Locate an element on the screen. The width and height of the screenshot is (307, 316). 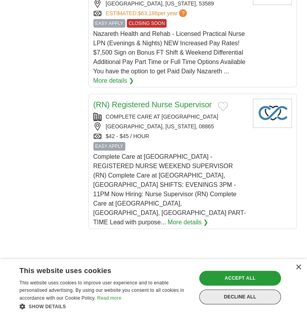
a: (RN) Registered Nurse Supervisor is located at coordinates (153, 104).